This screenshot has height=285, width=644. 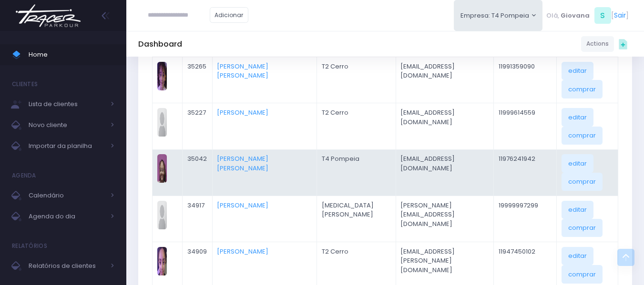 I want to click on span: Agenda do dia, so click(x=67, y=217).